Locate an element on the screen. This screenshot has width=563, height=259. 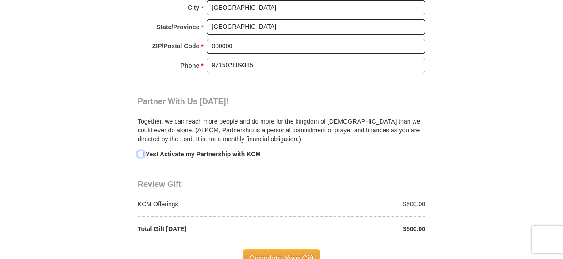
strong: State/Province is located at coordinates (177, 27).